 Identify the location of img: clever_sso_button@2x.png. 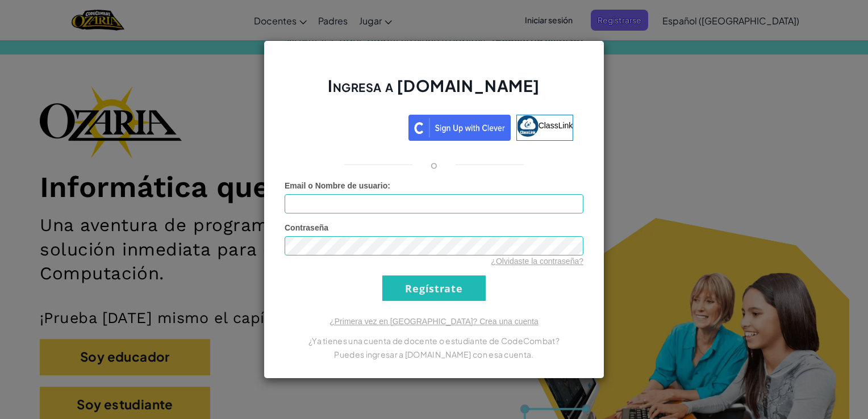
(460, 128).